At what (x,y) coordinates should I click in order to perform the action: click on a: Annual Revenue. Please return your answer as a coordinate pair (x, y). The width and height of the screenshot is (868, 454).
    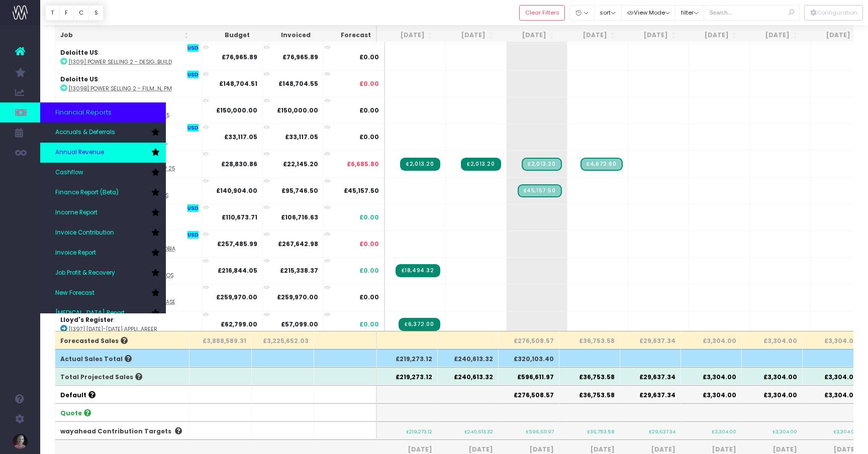
    Looking at the image, I should click on (103, 153).